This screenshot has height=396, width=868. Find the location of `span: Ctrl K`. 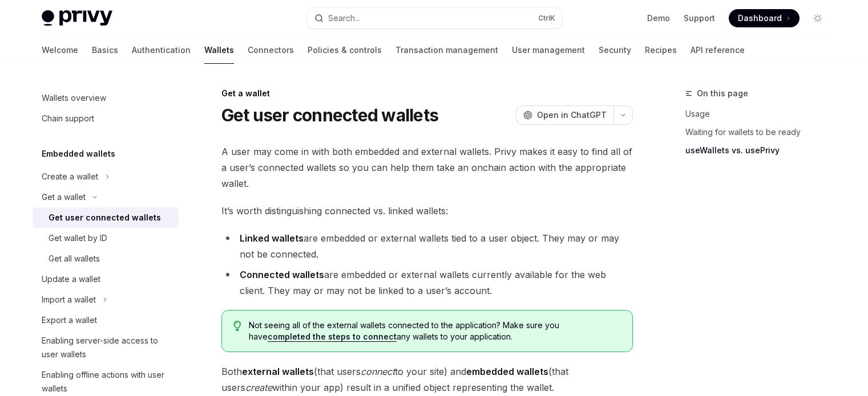

span: Ctrl K is located at coordinates (546, 18).